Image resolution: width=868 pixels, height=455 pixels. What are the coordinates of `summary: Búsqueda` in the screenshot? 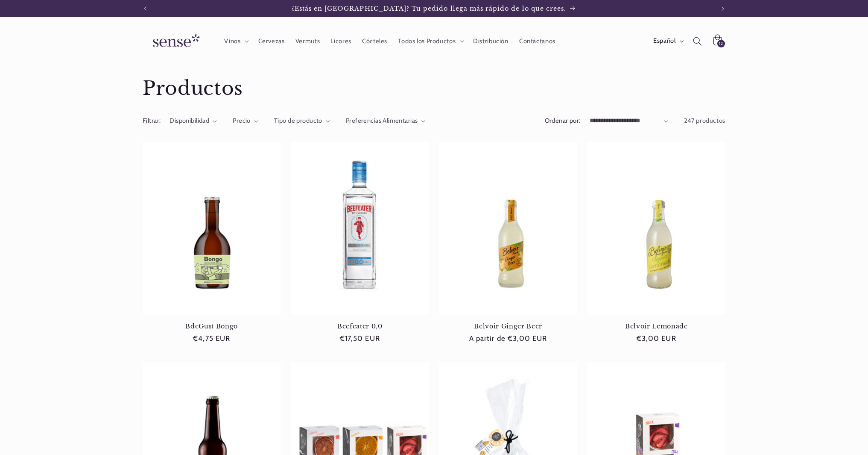 It's located at (698, 41).